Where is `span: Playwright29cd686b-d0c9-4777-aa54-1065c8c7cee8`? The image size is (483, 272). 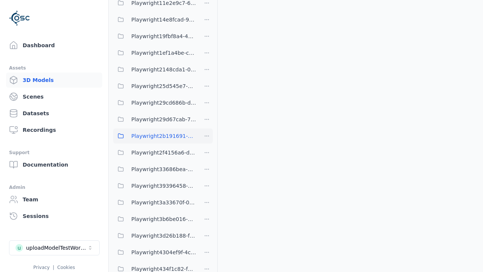 span: Playwright29cd686b-d0c9-4777-aa54-1065c8c7cee8 is located at coordinates (164, 103).